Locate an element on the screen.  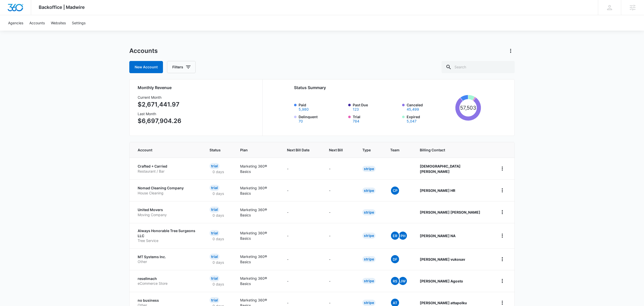
p: Crafted + Carried is located at coordinates (168, 166).